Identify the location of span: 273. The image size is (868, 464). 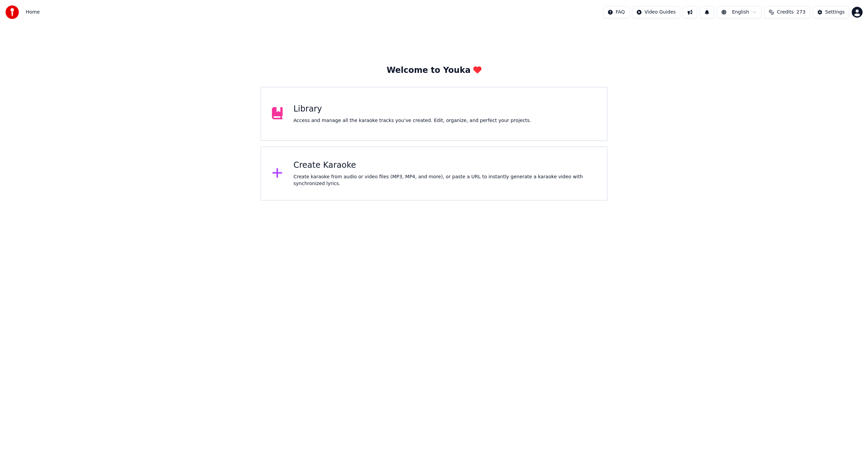
(800, 12).